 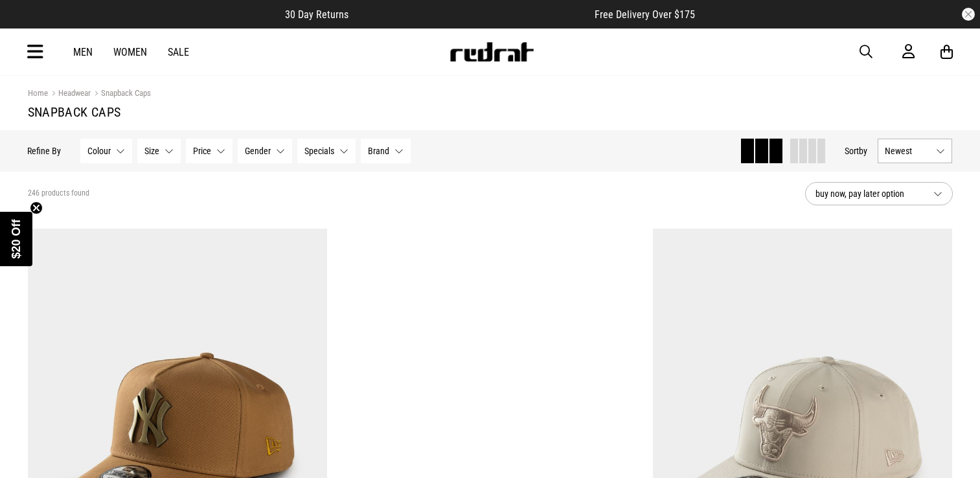 What do you see at coordinates (856, 150) in the screenshot?
I see `button: Sortby` at bounding box center [856, 150].